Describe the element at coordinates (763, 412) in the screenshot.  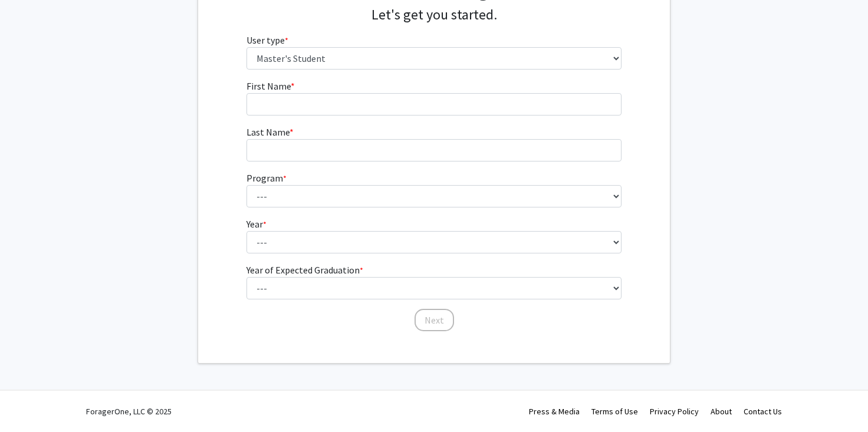
I see `a: Contact Us` at that location.